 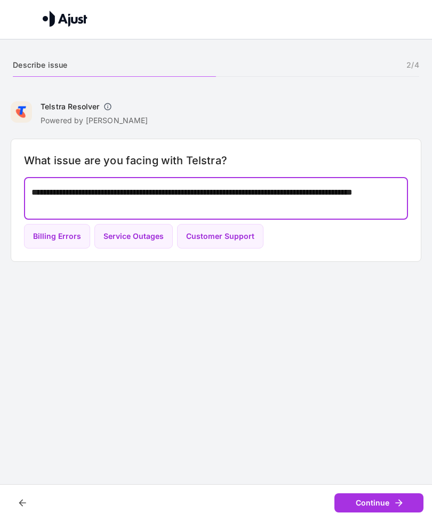 I want to click on img: Telstra, so click(x=21, y=112).